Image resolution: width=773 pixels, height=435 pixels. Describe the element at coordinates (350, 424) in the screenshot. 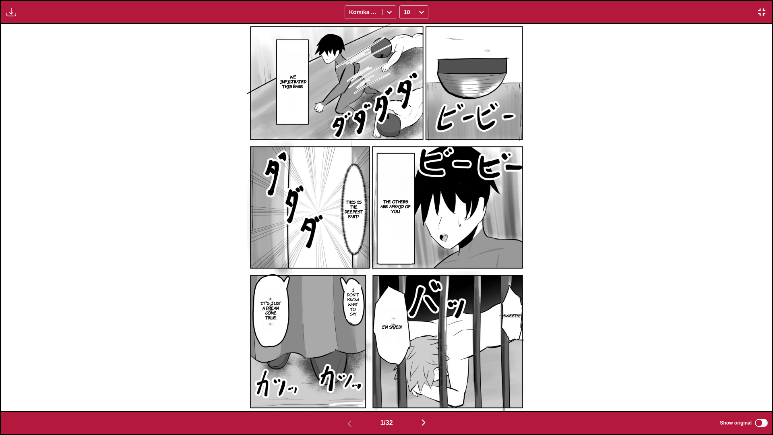

I see `img: Previous page` at that location.